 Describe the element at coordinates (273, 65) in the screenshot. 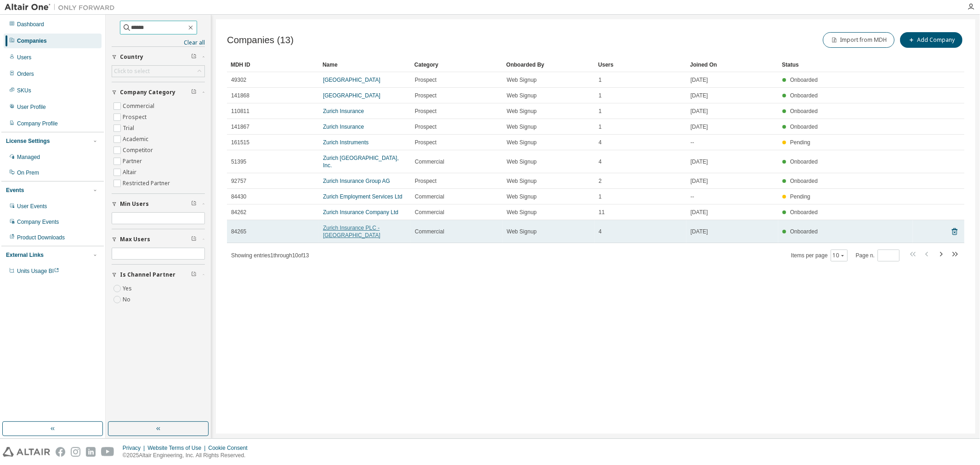

I see `div: MDH ID` at that location.